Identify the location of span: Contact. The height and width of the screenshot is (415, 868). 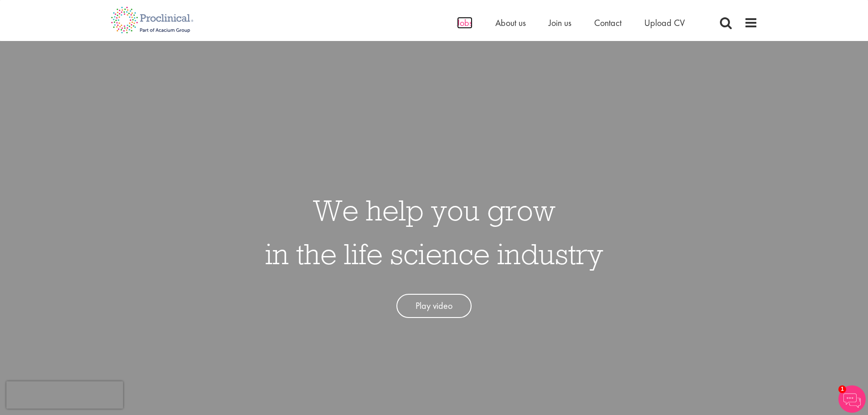
(607, 23).